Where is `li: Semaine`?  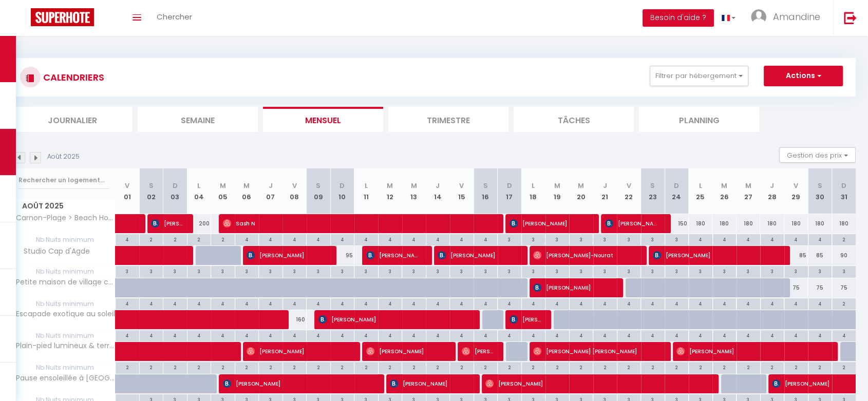
li: Semaine is located at coordinates (198, 119).